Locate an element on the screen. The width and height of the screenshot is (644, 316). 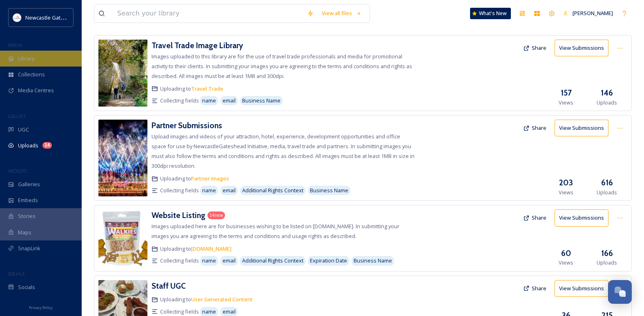
a: Partner Images is located at coordinates (210, 178).